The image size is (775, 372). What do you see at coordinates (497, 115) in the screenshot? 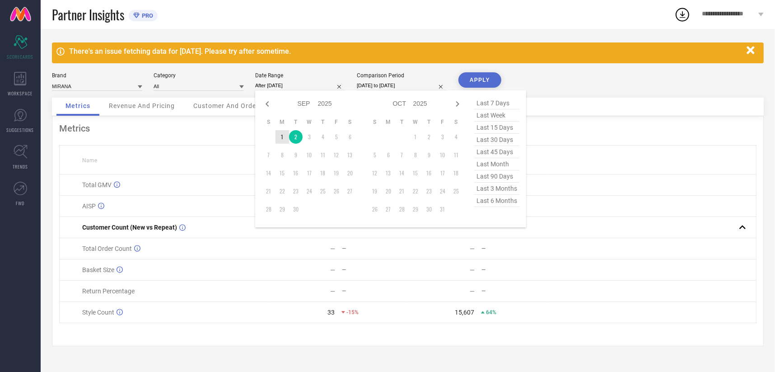
I see `span: last week` at bounding box center [497, 115].